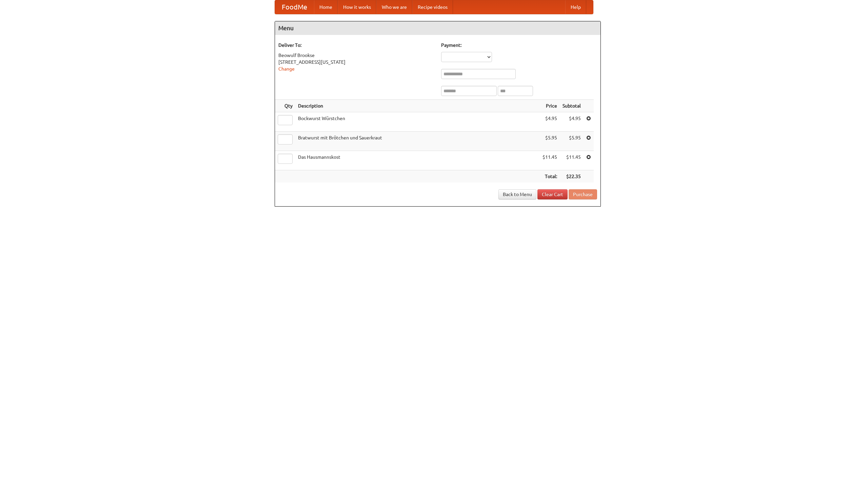 The width and height of the screenshot is (868, 480). What do you see at coordinates (433, 7) in the screenshot?
I see `a: Recipe videos` at bounding box center [433, 7].